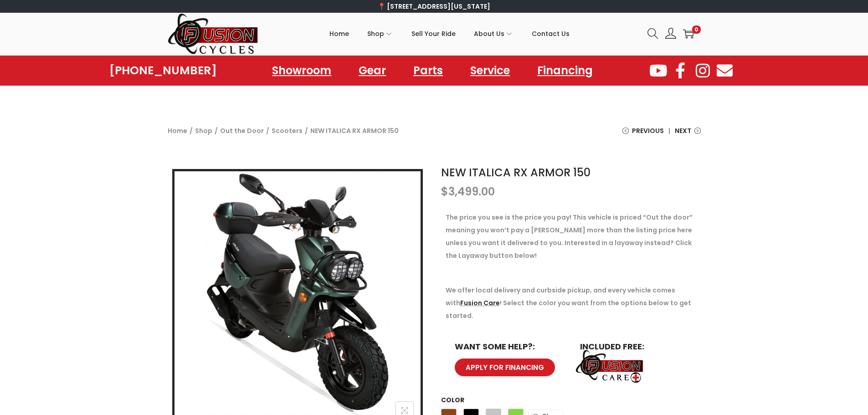 This screenshot has height=415, width=868. I want to click on a: APPLY FOR FINANCING, so click(505, 368).